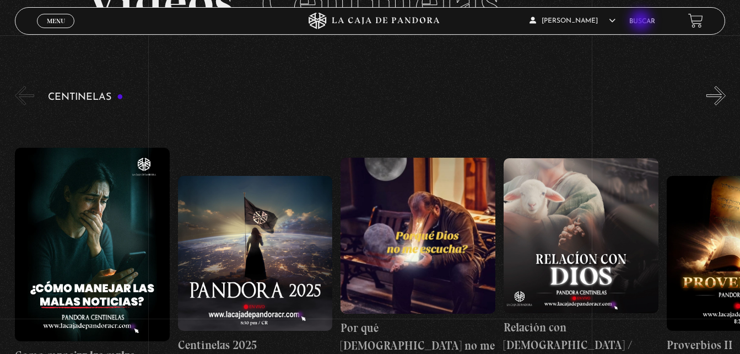  Describe the element at coordinates (695, 20) in the screenshot. I see `a: View your shopping cart` at that location.